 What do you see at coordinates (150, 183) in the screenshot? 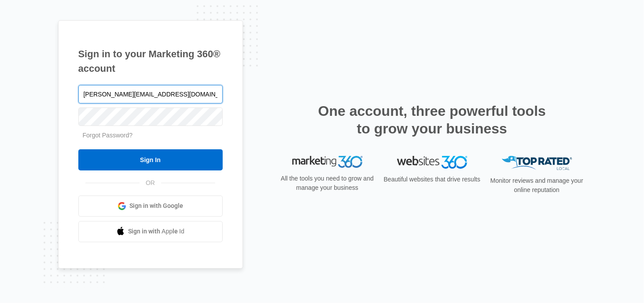
I see `span: OR` at bounding box center [150, 183].